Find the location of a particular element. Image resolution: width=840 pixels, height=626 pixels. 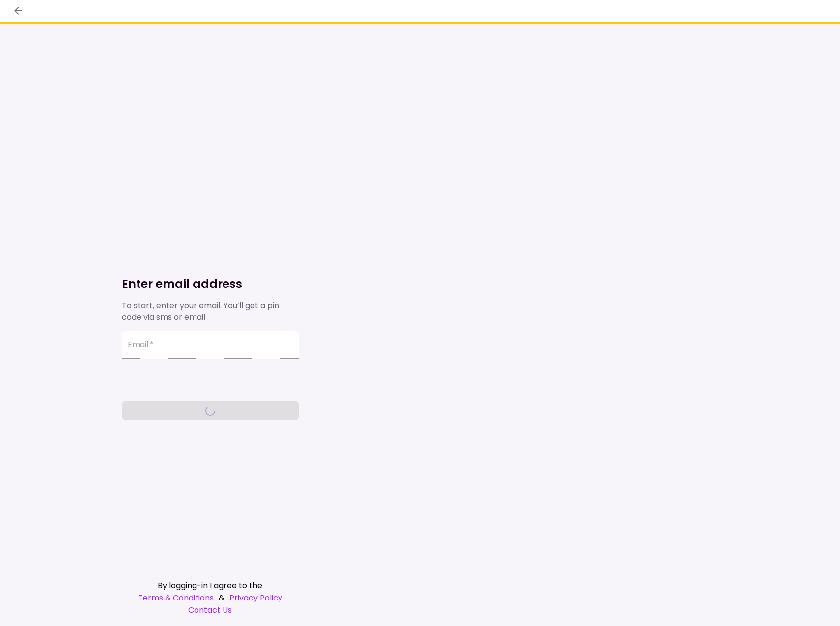

a: Terms & Conditions is located at coordinates (176, 598).